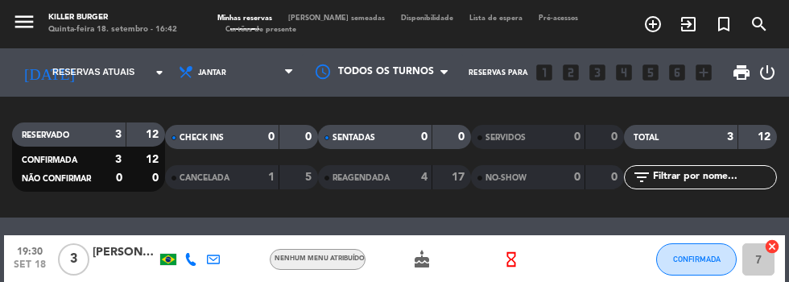 This screenshot has width=789, height=282. I want to click on strong: 5, so click(310, 177).